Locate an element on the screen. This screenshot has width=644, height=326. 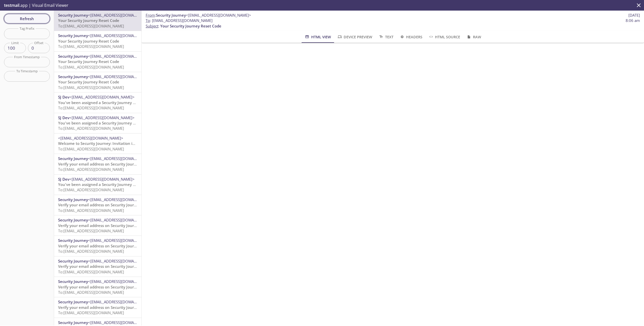
span: Welcome to Security Journey: Invitation instructions is located at coordinates (106, 143).